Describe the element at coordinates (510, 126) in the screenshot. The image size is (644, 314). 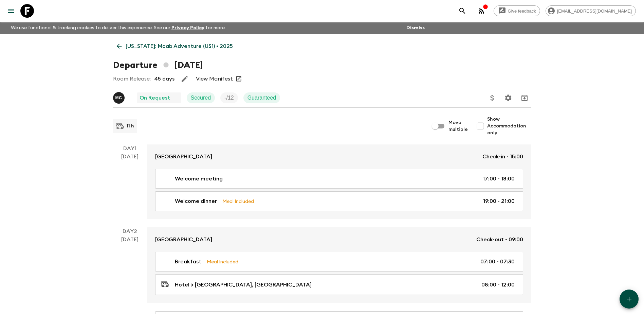
I see `span: Show Accommodation only` at that location.